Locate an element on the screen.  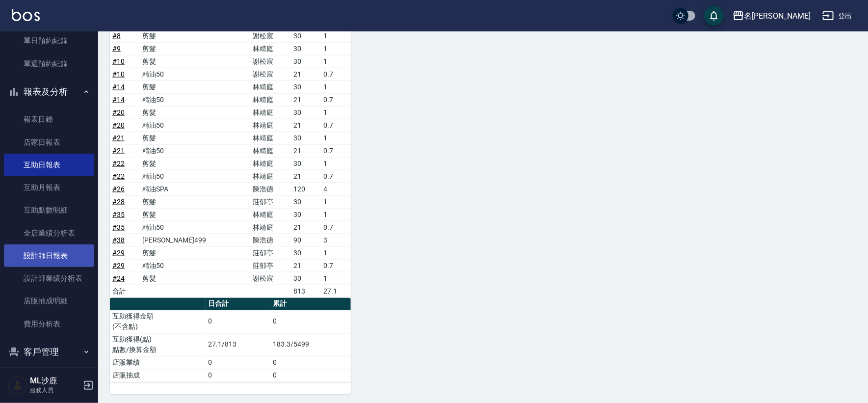
a: #24 is located at coordinates (118, 278).